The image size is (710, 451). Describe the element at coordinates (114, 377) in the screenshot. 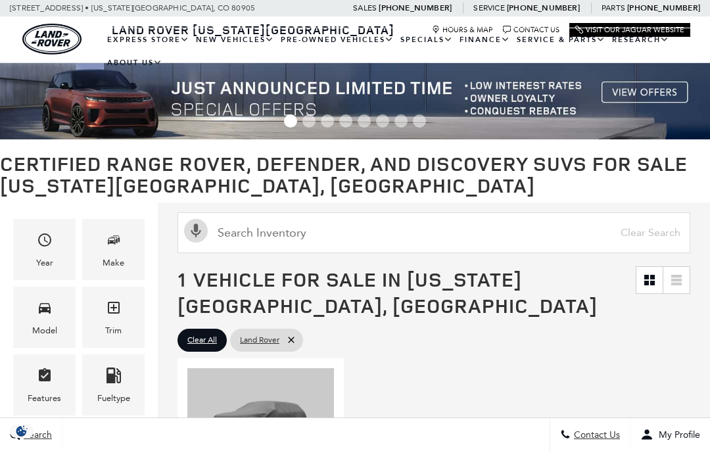

I see `span: Fueltype` at that location.